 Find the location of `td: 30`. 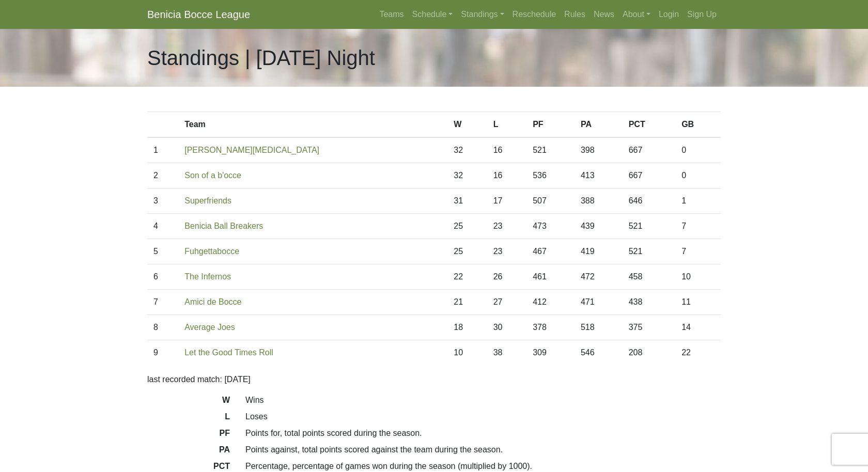

td: 30 is located at coordinates (507, 327).